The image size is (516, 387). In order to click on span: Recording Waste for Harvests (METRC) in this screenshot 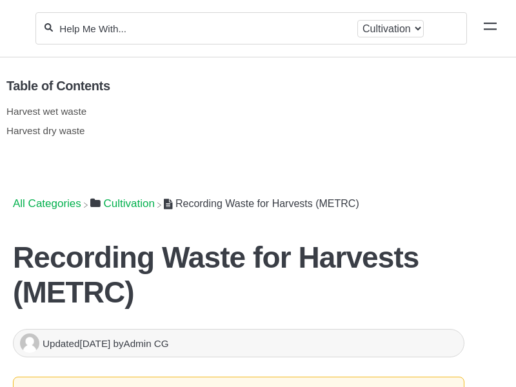, I will do `click(267, 203)`.